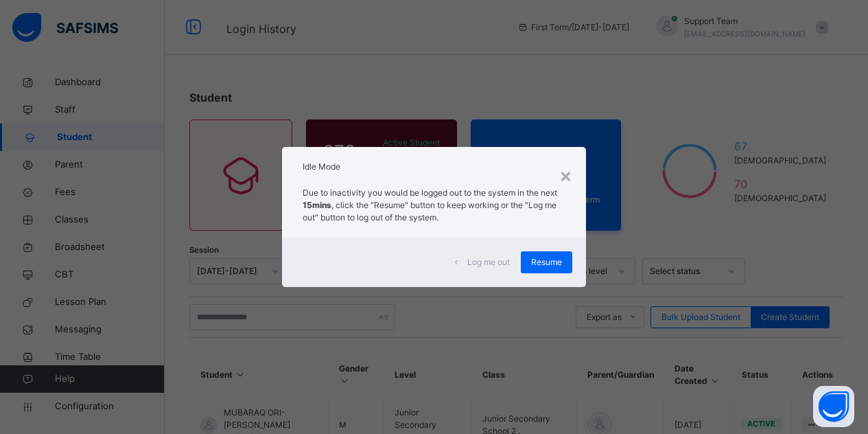 The image size is (868, 434). What do you see at coordinates (488, 262) in the screenshot?
I see `span: Log me out` at bounding box center [488, 262].